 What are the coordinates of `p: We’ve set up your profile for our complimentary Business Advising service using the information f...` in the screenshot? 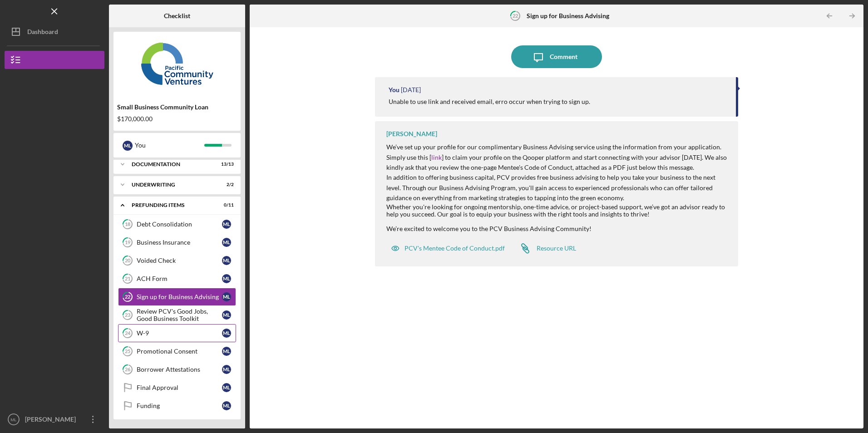 It's located at (558, 157).